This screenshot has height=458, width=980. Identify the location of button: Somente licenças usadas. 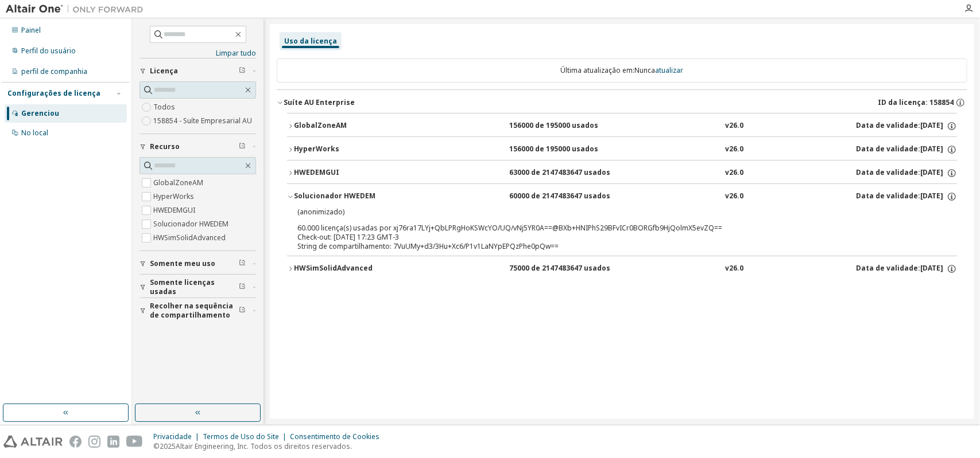
(198, 288).